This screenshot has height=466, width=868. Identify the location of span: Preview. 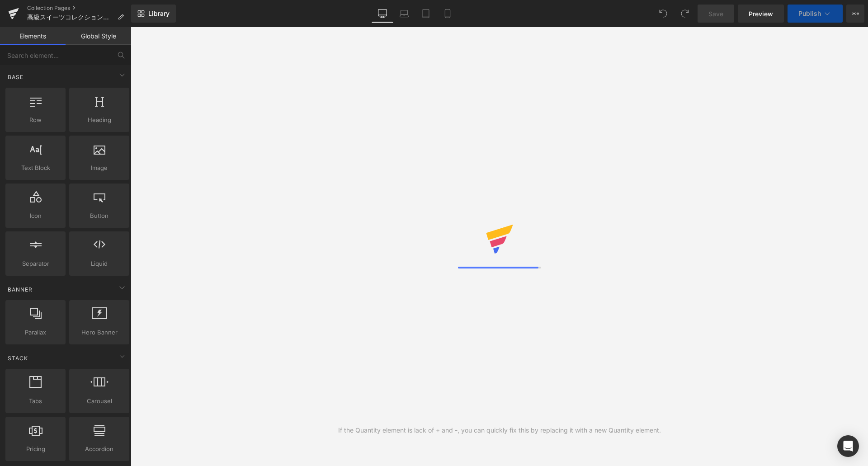
(760, 14).